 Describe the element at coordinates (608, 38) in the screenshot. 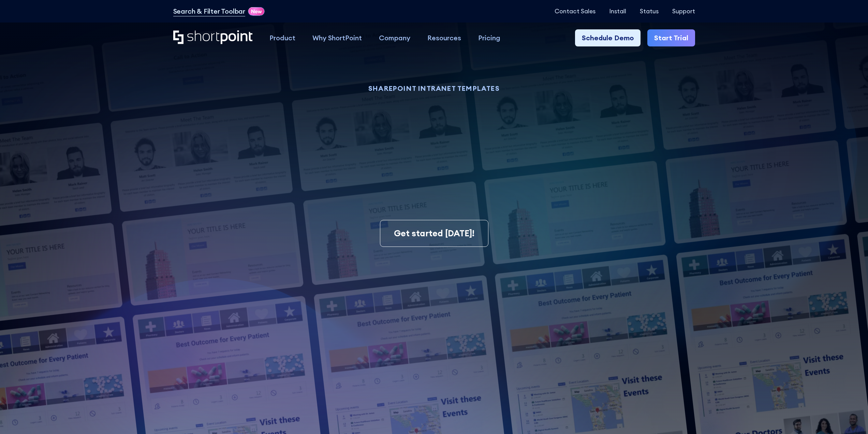

I see `a: Schedule Demo` at that location.